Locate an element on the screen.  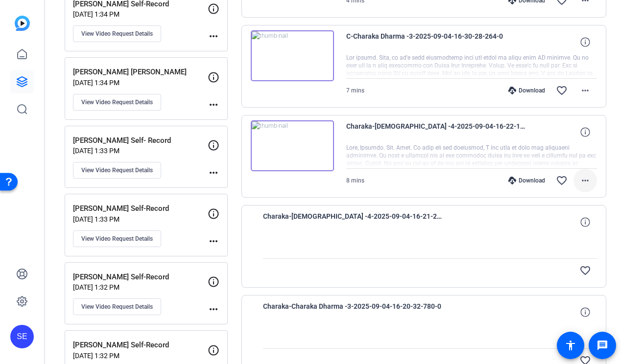
div: SE is located at coordinates (22, 337).